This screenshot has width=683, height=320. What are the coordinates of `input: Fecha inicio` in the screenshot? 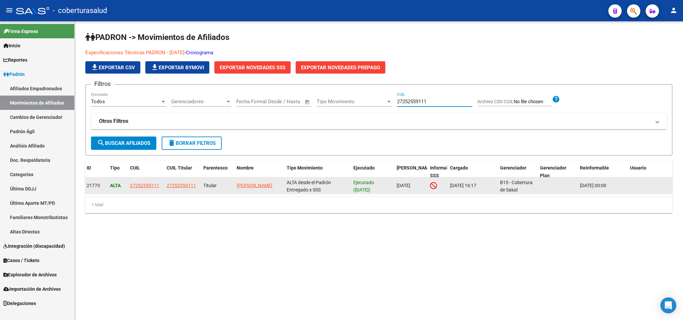 It's located at (250, 102).